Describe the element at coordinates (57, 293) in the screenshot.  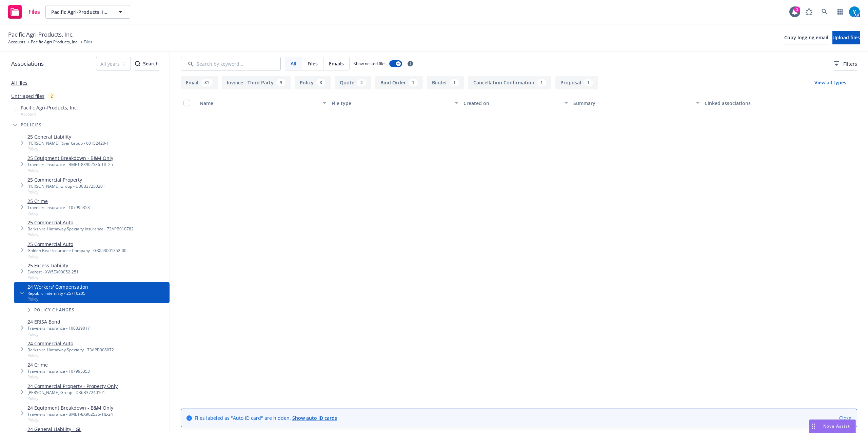
I see `div: Republic Indemnity - 25710205` at that location.